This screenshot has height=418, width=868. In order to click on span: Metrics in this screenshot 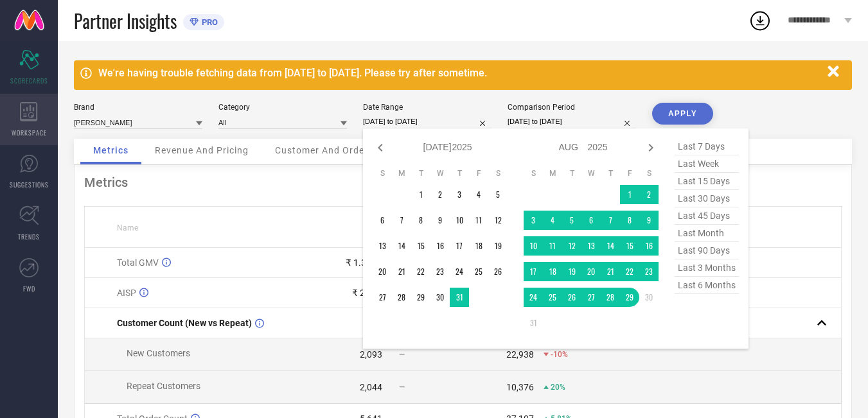, I will do `click(111, 150)`.